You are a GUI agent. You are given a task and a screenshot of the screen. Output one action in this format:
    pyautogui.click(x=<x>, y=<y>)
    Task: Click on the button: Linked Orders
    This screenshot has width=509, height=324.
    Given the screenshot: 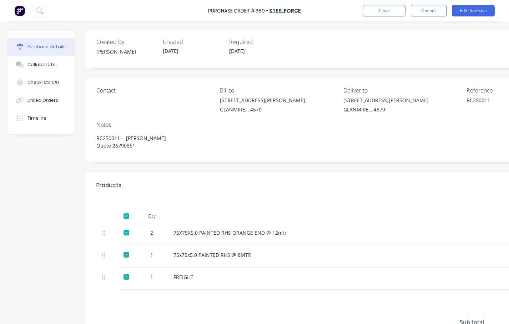 What is the action you would take?
    pyautogui.click(x=41, y=100)
    